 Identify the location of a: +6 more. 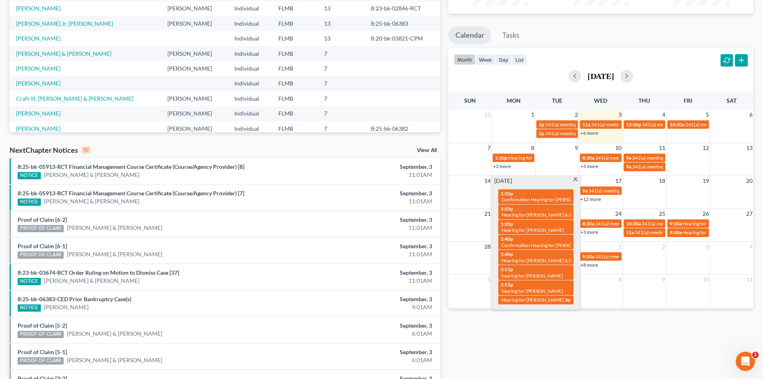
(589, 133).